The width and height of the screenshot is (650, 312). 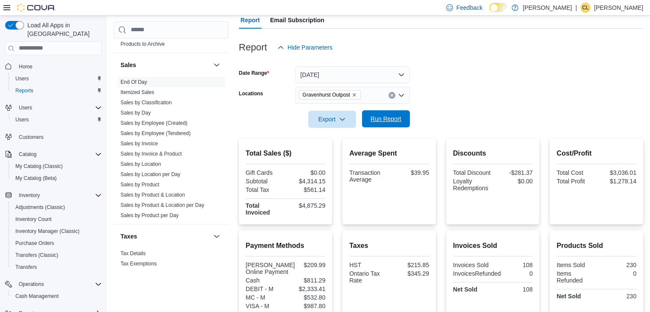 I want to click on span: Purchase Orders, so click(x=35, y=243).